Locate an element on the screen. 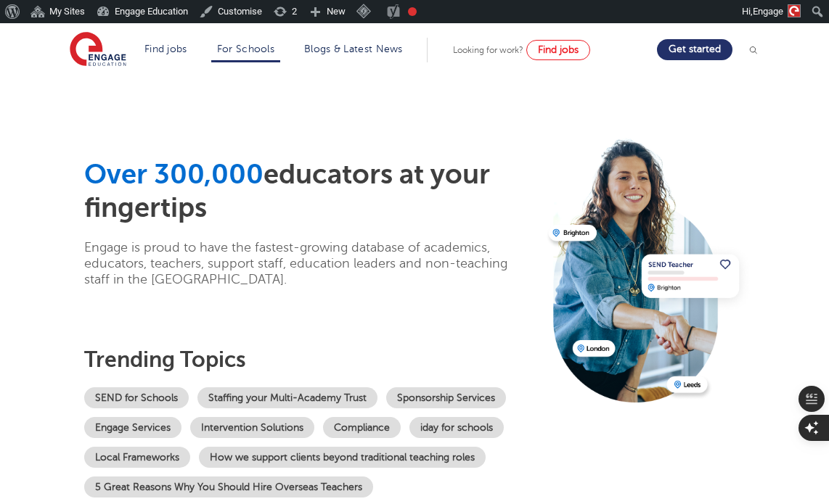 Image resolution: width=829 pixels, height=504 pixels. span: Looking for work? is located at coordinates (488, 50).